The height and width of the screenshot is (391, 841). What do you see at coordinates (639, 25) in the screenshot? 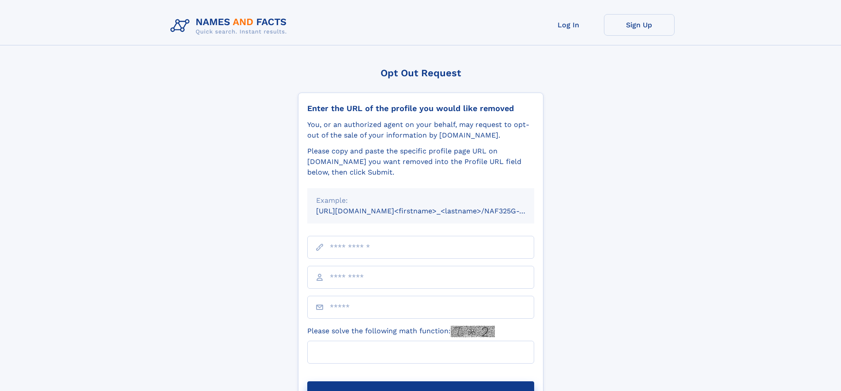
I see `a: Sign Up` at bounding box center [639, 25].